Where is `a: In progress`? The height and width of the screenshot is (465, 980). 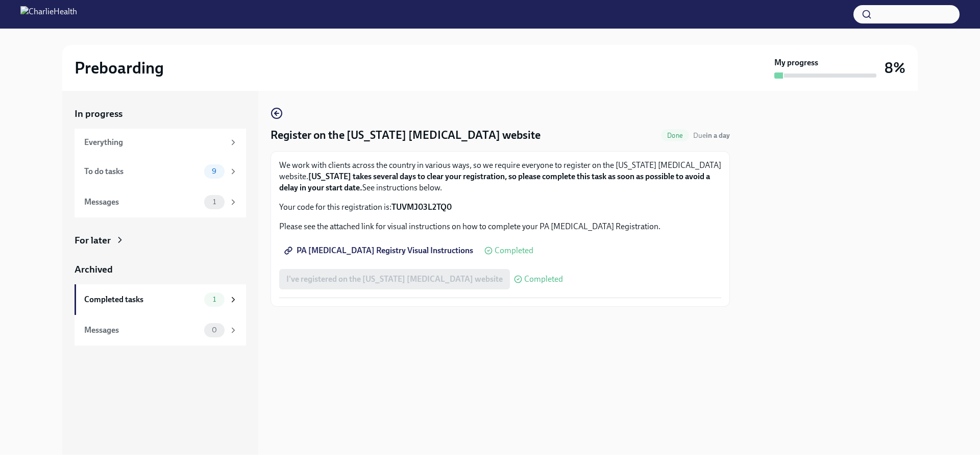 a: In progress is located at coordinates (161, 114).